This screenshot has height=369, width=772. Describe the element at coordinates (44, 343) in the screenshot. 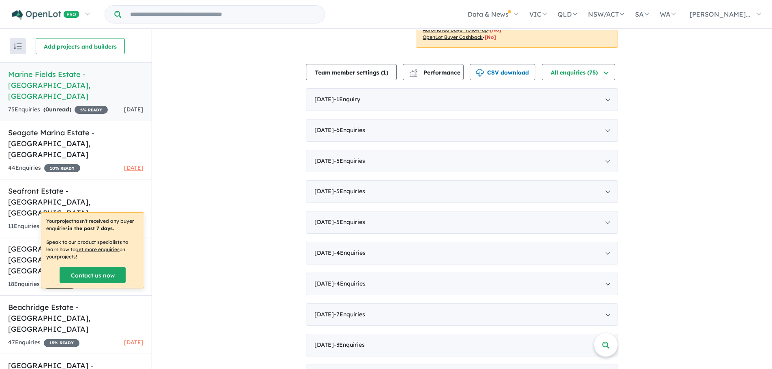

I see `div: 47 Enquir ies` at that location.